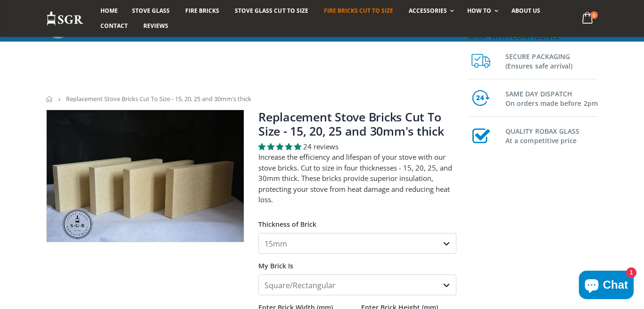 Image resolution: width=644 pixels, height=309 pixels. I want to click on p: Increase the efficiency and lifespan of your stove with our stove bricks. Cut to size in four thi..., so click(358, 178).